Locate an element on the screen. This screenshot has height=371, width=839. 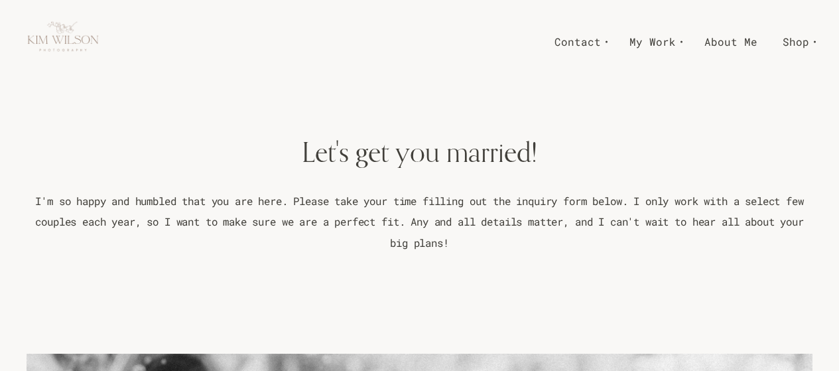
p: I'm so happy and humbled that you are here. Please take your time filling out the inquiry form be... is located at coordinates (419, 222).